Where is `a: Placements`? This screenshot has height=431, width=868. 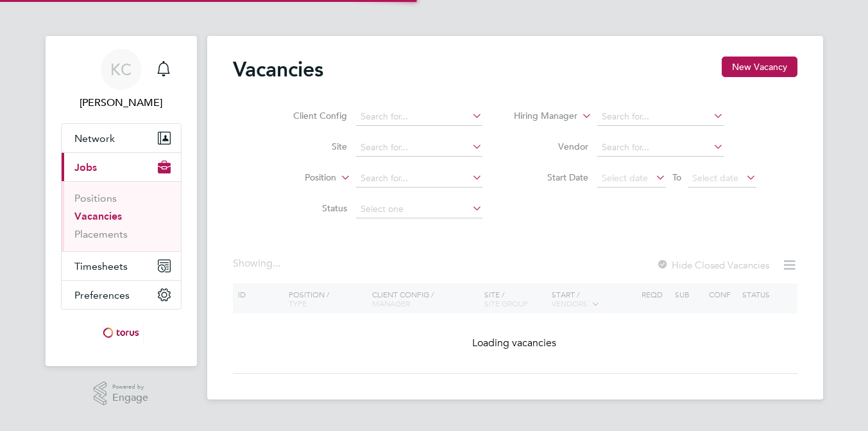
a: Placements is located at coordinates (100, 234).